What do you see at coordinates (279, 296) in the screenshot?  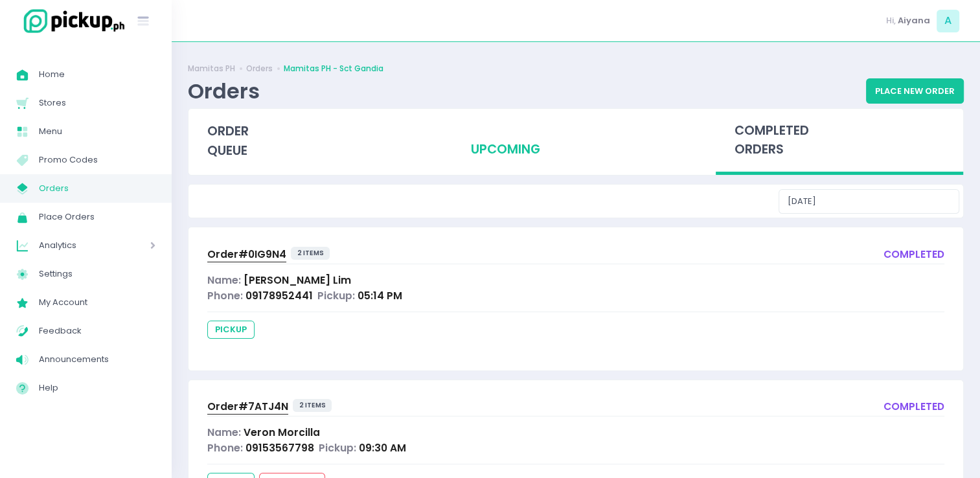 I see `span: 09178952441` at bounding box center [279, 296].